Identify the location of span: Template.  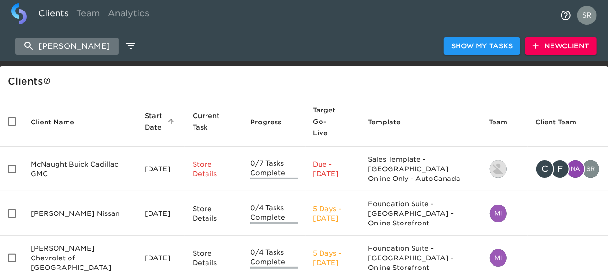
(391, 122).